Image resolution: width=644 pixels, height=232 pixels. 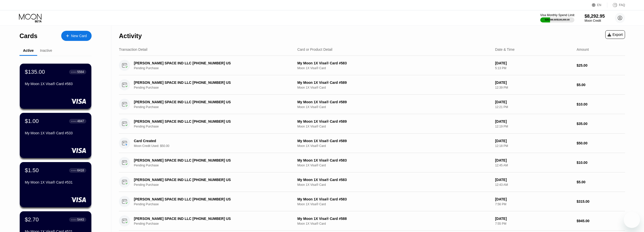 What do you see at coordinates (601, 65) in the screenshot?
I see `div: $25.00` at bounding box center [601, 65].